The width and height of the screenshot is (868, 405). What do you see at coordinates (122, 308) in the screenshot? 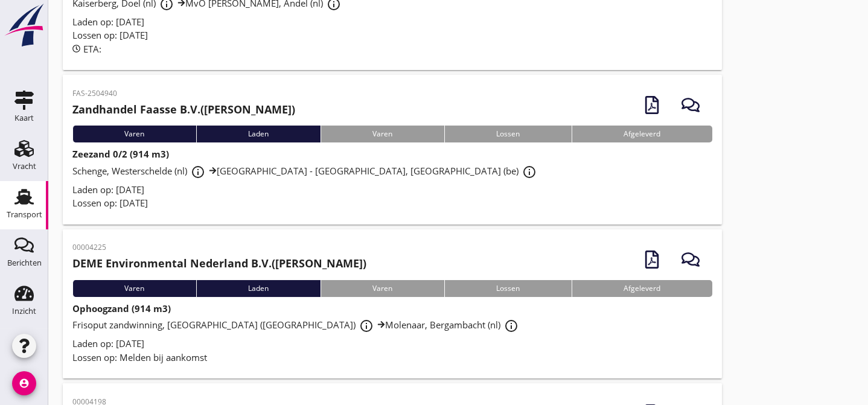
I see `strong: Ophoogzand (914 m3)` at bounding box center [122, 308].